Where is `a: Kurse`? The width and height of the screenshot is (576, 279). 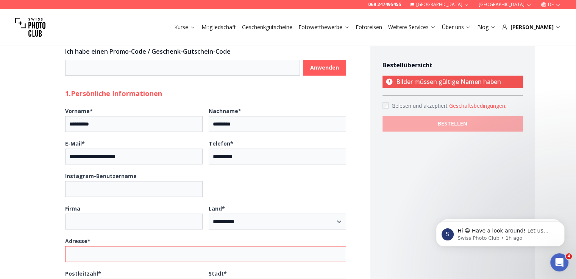 a: Kurse is located at coordinates (185, 27).